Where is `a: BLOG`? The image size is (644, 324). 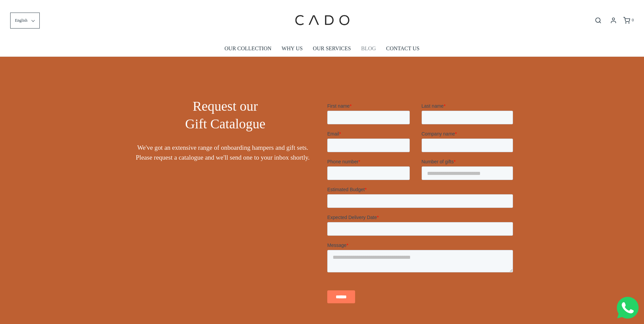 a: BLOG is located at coordinates (369, 48).